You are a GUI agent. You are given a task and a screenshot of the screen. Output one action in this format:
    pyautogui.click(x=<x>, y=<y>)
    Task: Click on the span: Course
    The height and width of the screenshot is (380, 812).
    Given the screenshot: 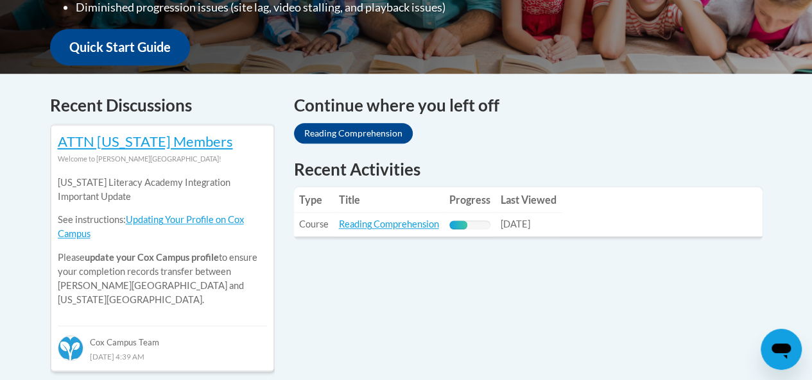 What is the action you would take?
    pyautogui.click(x=314, y=224)
    